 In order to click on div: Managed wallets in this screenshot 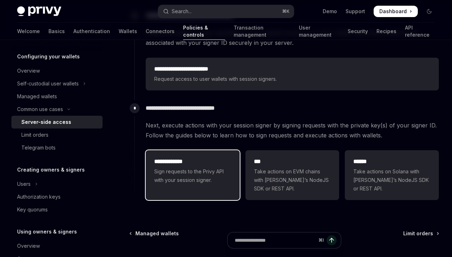, I will do `click(37, 96)`.